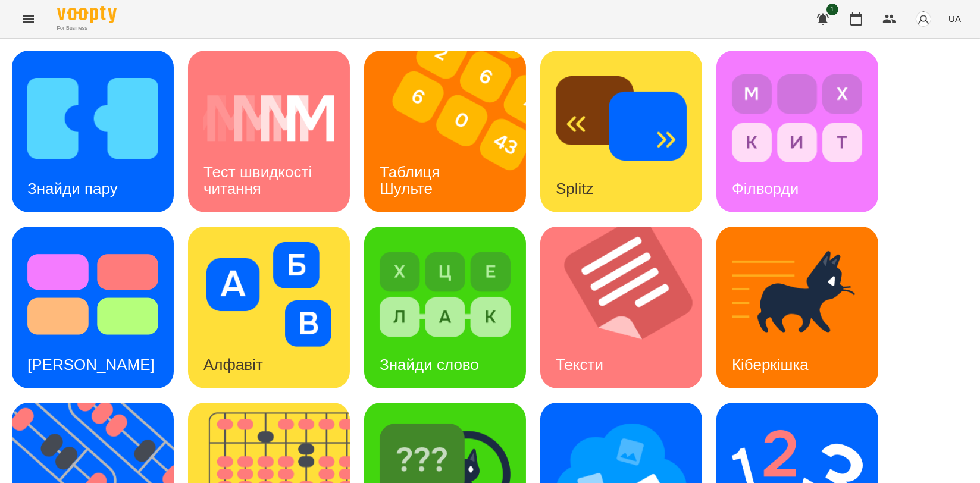 The width and height of the screenshot is (980, 483). I want to click on a: Знайди словоЗнайди слово, so click(445, 308).